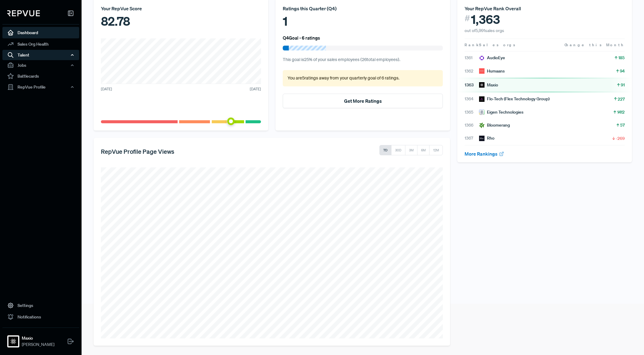 The width and height of the screenshot is (644, 355). What do you see at coordinates (489, 85) in the screenshot?
I see `div: Maxio` at bounding box center [489, 85].